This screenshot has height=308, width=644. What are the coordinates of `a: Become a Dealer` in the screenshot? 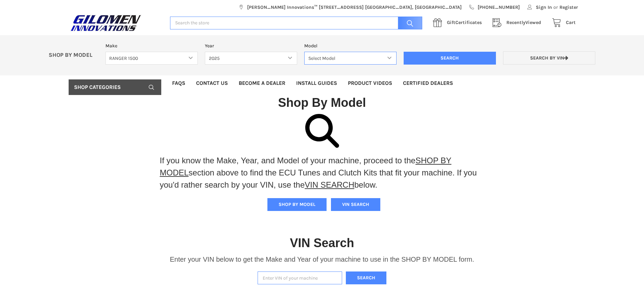 It's located at (262, 83).